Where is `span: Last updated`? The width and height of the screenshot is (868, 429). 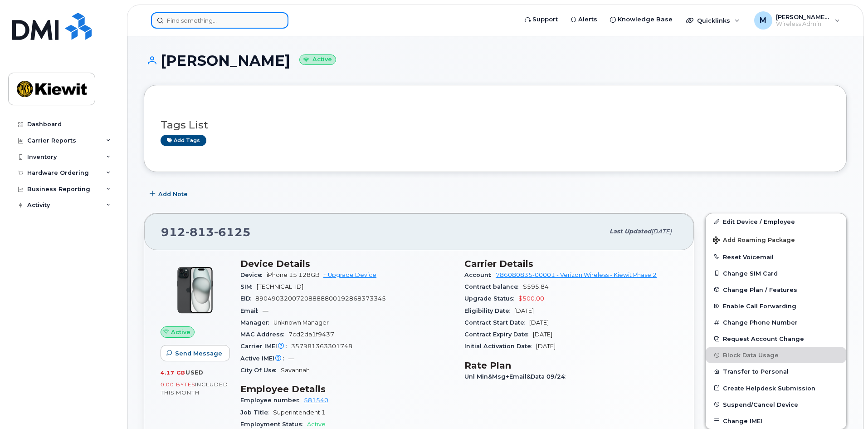
span: Last updated is located at coordinates (630, 231).